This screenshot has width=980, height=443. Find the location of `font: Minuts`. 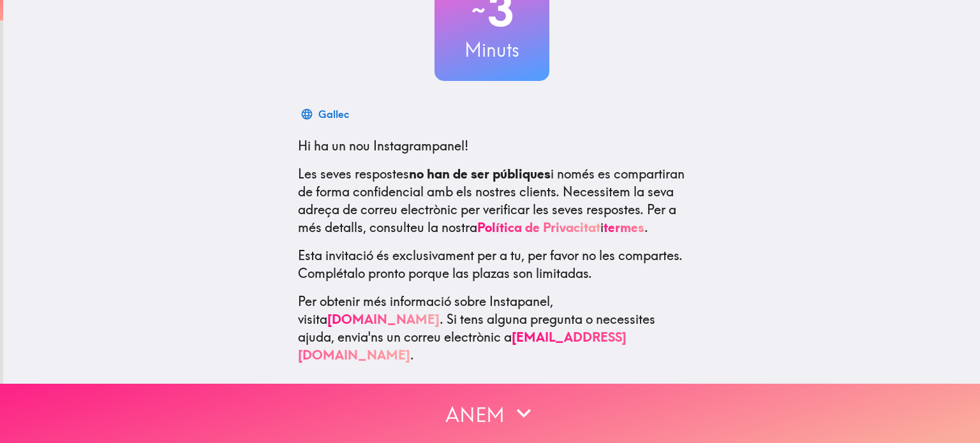

font: Minuts is located at coordinates (492, 50).